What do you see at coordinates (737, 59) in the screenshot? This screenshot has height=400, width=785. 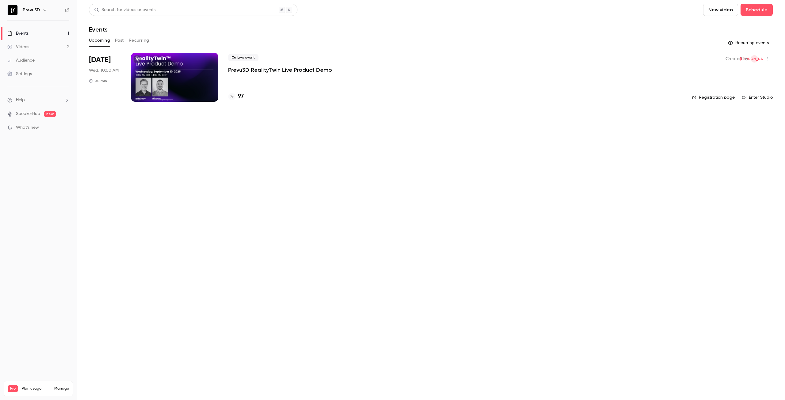 I see `span: Created by` at bounding box center [737, 59].